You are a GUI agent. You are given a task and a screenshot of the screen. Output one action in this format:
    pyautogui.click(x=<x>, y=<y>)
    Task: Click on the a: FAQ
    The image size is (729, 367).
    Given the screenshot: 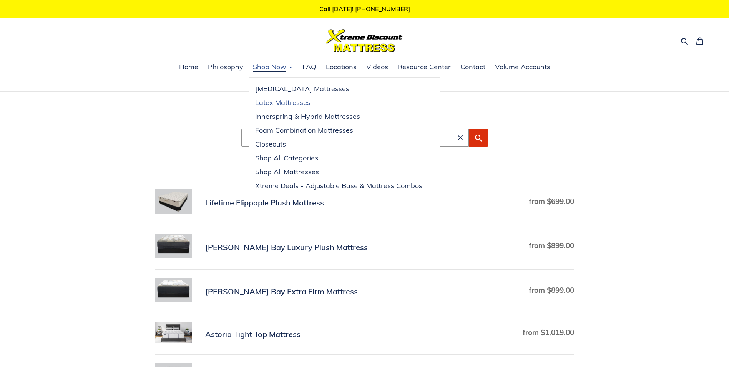 What is the action you would take?
    pyautogui.click(x=309, y=67)
    